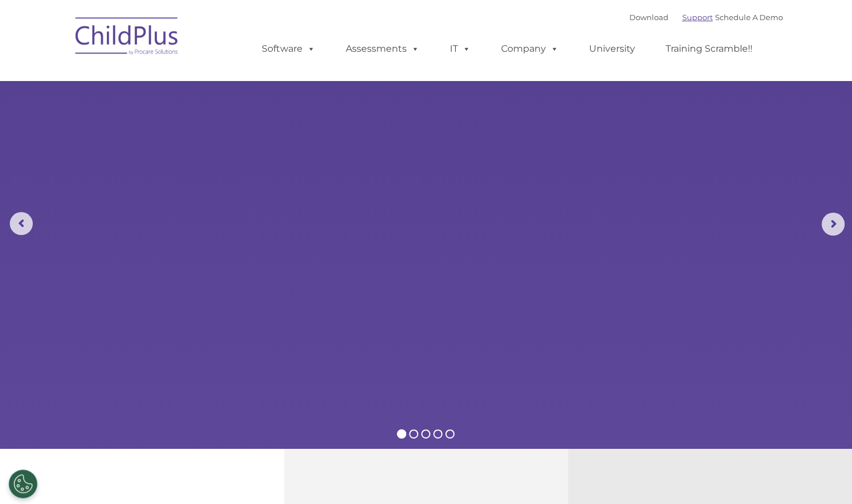 The height and width of the screenshot is (504, 852). I want to click on a: IT, so click(460, 49).